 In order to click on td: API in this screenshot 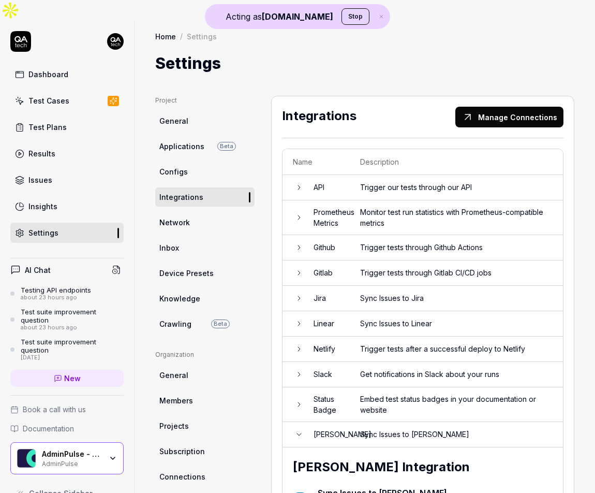, I will do `click(327, 187)`.